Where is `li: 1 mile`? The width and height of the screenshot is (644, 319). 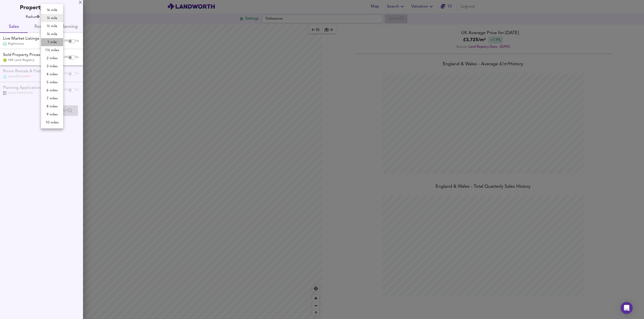
li: 1 mile is located at coordinates (52, 42).